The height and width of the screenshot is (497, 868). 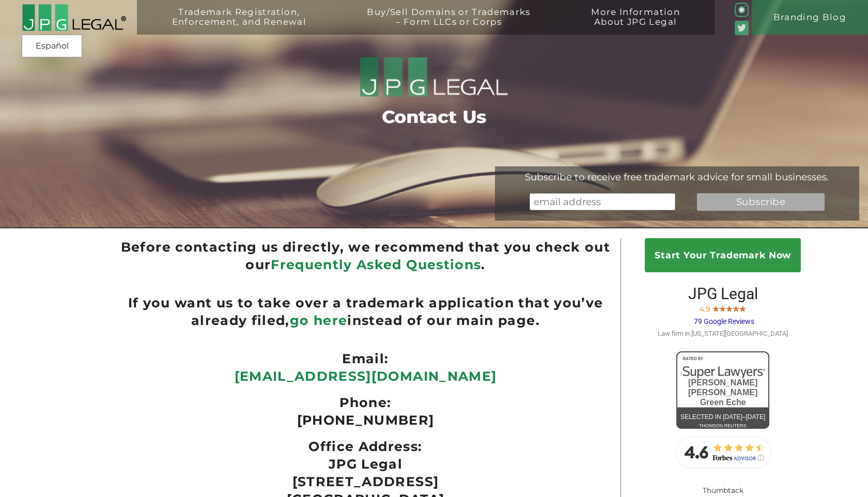 I want to click on a: Buy/Sell Domains or Trademarks– Form LLCs or Corps, so click(x=448, y=25).